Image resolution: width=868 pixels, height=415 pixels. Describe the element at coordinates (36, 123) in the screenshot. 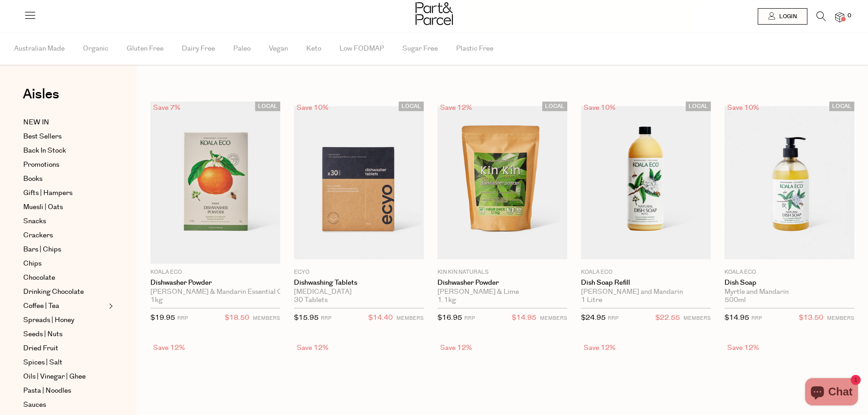

I see `span: NEW IN` at that location.